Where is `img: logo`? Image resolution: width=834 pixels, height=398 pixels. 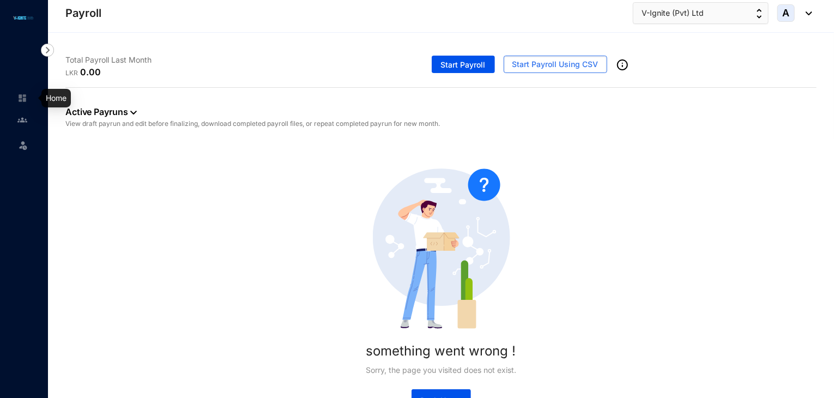
img: logo is located at coordinates (23, 18).